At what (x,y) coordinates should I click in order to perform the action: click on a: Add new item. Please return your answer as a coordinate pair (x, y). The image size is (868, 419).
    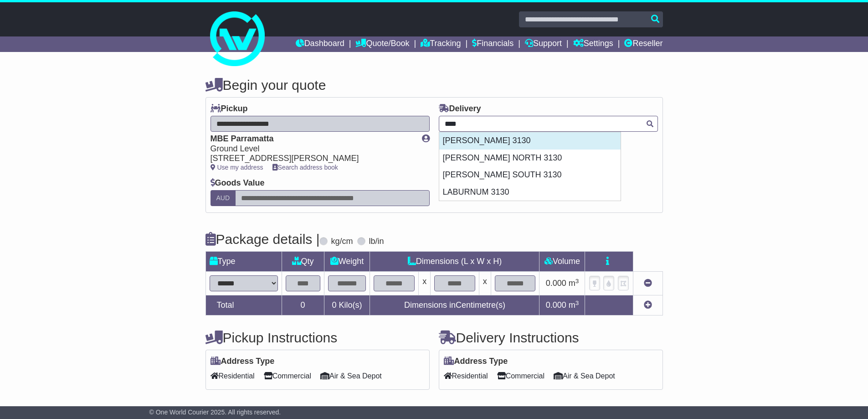
    Looking at the image, I should click on (648, 305).